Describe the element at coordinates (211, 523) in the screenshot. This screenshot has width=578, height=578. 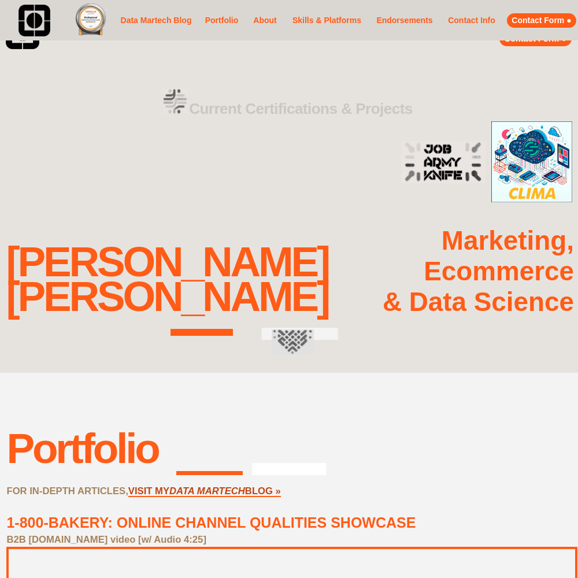
I see `a: 1-800-BAKERY: ONLINE CHANNEL QUALITIES SHOWCASE` at that location.